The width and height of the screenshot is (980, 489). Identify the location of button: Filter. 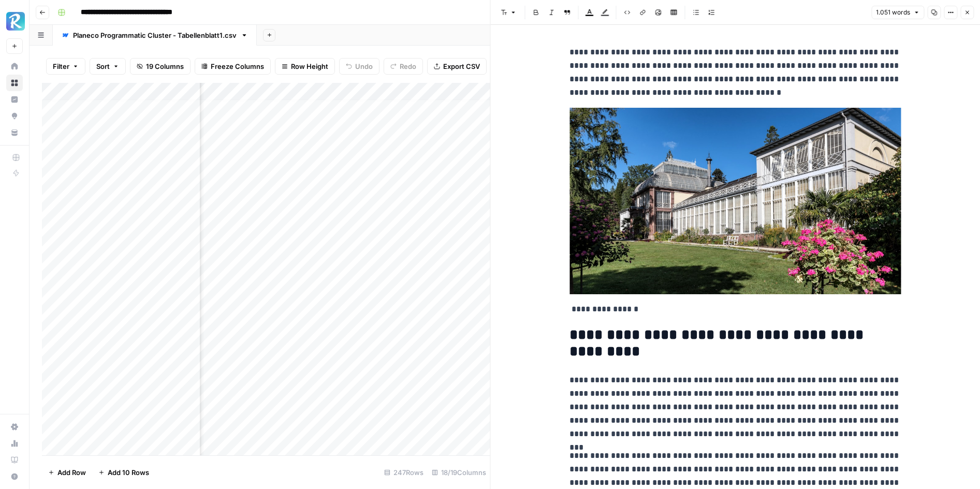
(65, 66).